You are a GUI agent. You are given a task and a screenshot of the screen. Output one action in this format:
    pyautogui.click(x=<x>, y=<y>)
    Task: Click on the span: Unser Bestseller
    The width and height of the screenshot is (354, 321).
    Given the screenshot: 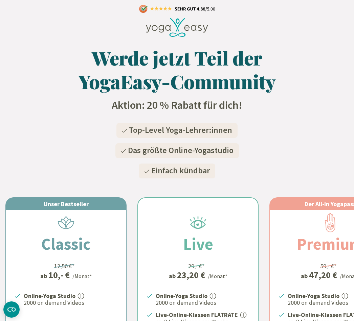 What is the action you would take?
    pyautogui.click(x=66, y=204)
    